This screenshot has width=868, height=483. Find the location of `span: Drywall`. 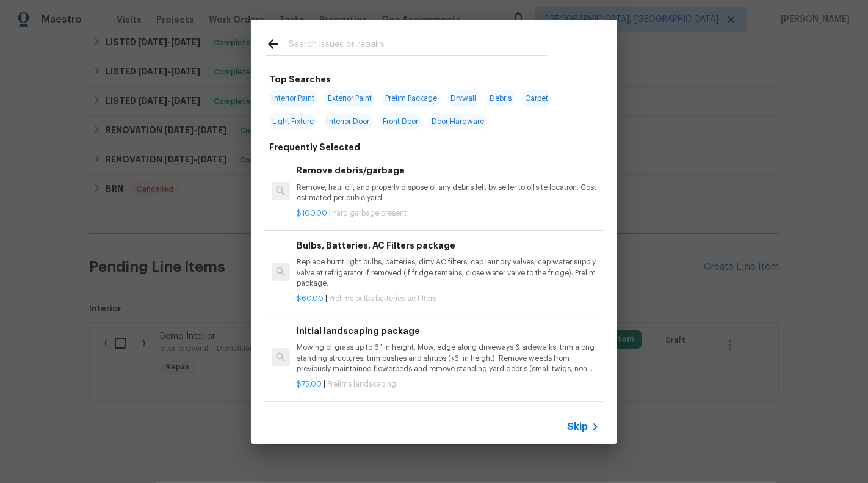

span: Drywall is located at coordinates (463, 98).